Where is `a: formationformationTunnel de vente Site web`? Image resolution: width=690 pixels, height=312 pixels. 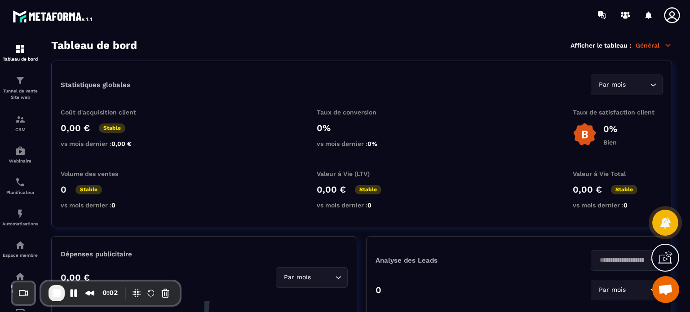 a: formationformationTunnel de vente Site web is located at coordinates (20, 88).